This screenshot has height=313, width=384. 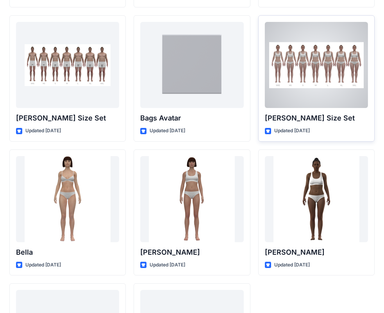 What do you see at coordinates (317, 65) in the screenshot?
I see `a: Olivia Size Set` at bounding box center [317, 65].